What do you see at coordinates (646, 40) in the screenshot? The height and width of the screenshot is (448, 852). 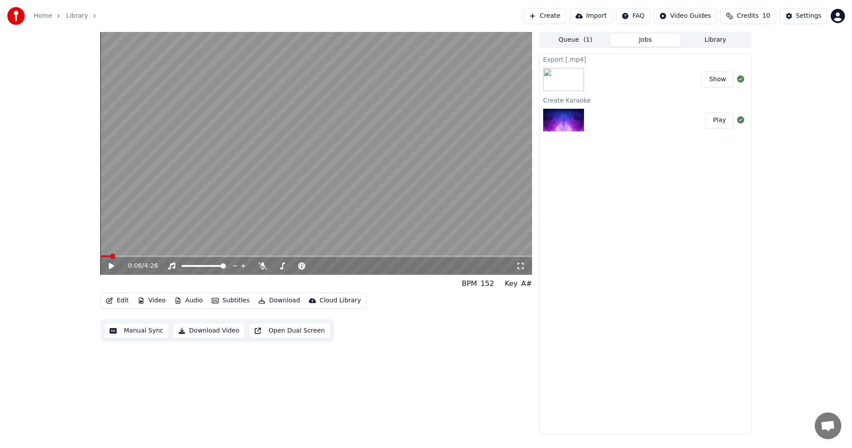 I see `button: Jobs` at bounding box center [646, 40].